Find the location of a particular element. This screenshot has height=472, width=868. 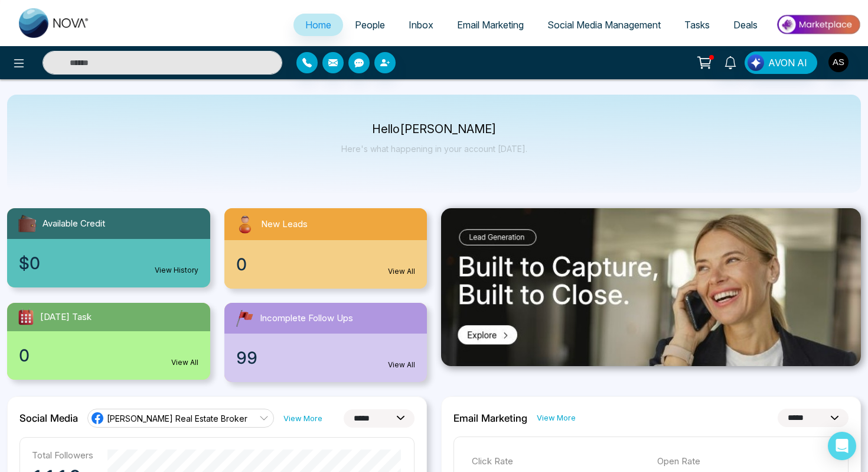

h2: Social Media is located at coordinates (48, 418).